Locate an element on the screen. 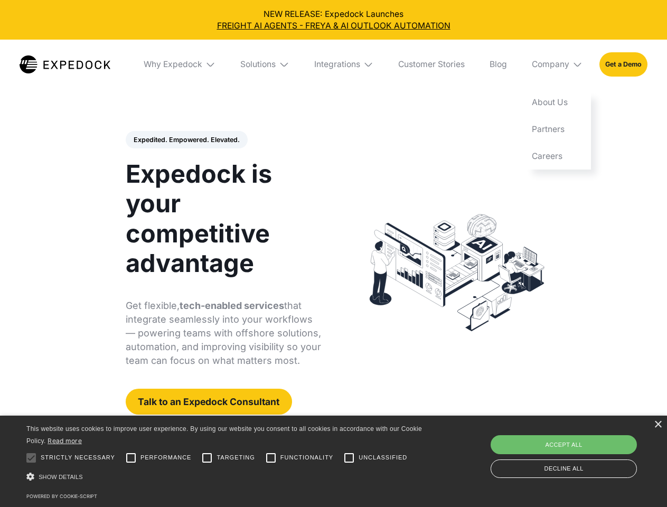 This screenshot has height=507, width=667. a: Partners is located at coordinates (557, 129).